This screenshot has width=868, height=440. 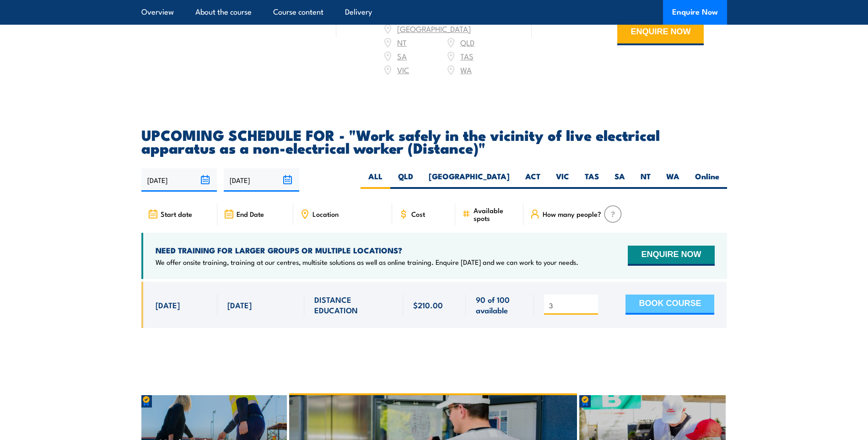 What do you see at coordinates (354, 304) in the screenshot?
I see `span: DISTANCE EDUCATION` at bounding box center [354, 304].